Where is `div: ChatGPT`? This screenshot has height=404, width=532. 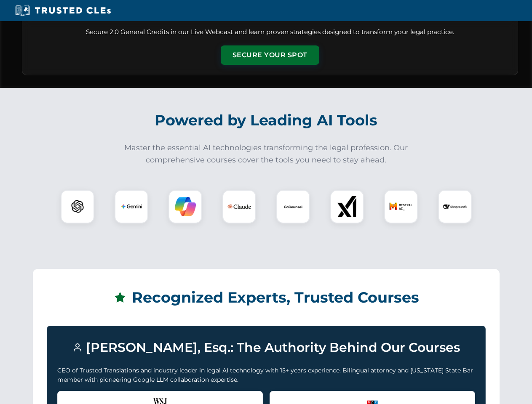
div: ChatGPT is located at coordinates (77, 207).